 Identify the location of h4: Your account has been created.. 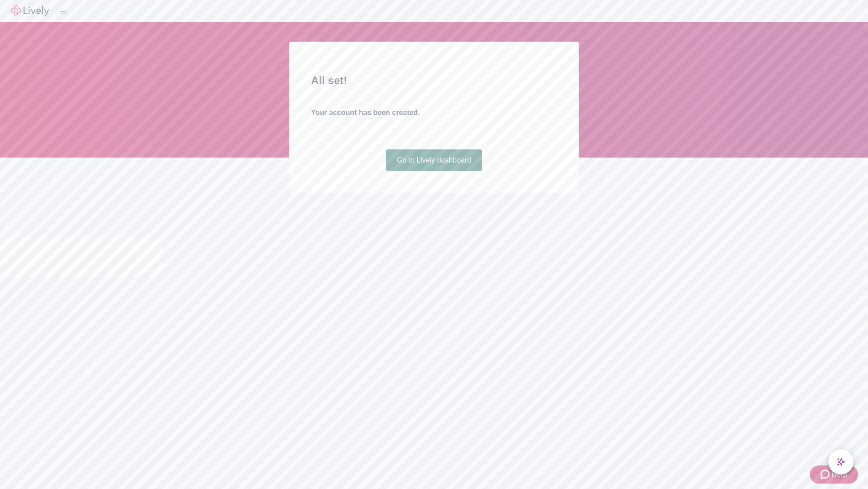
(434, 113).